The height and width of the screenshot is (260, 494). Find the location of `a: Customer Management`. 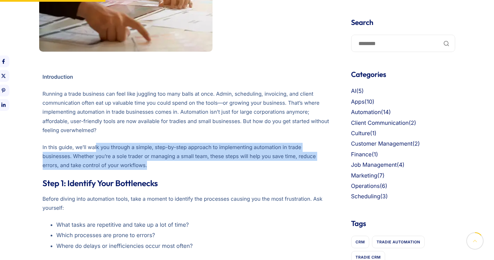

a: Customer Management is located at coordinates (381, 143).